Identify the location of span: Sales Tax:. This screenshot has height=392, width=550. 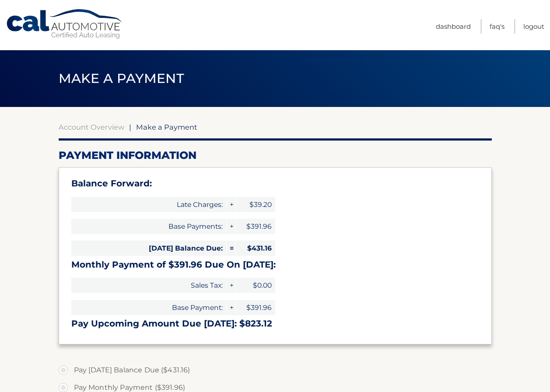
(148, 285).